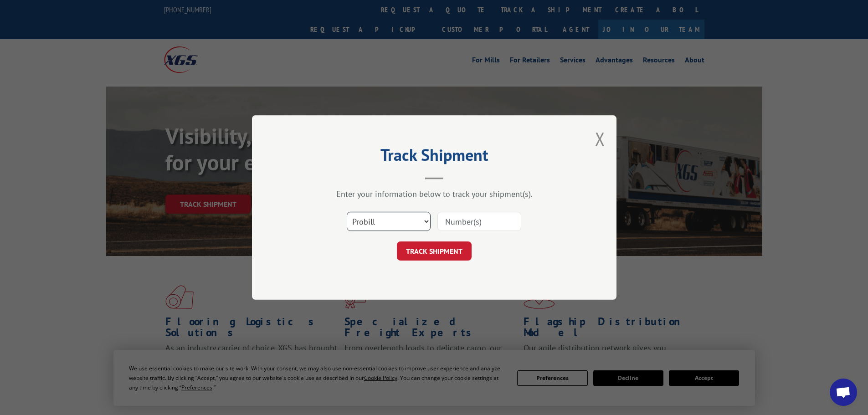 Image resolution: width=868 pixels, height=415 pixels. Describe the element at coordinates (434, 157) in the screenshot. I see `h2: Track Shipment` at that location.